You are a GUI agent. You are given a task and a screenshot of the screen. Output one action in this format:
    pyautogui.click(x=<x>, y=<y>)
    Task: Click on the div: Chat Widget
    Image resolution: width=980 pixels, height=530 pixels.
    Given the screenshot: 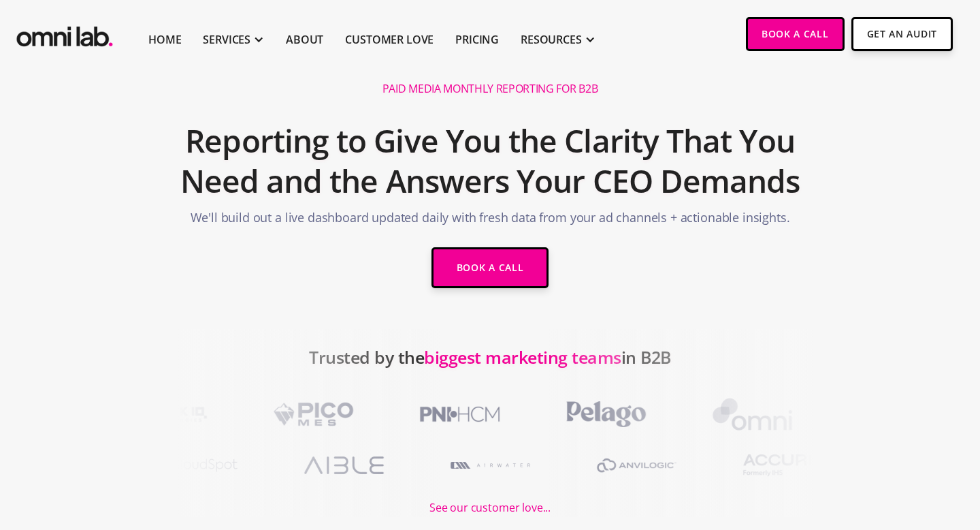 What is the action you would take?
    pyautogui.click(x=858, y=451)
    